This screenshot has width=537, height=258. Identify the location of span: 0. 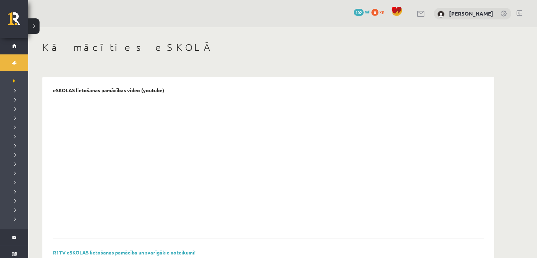
(375, 12).